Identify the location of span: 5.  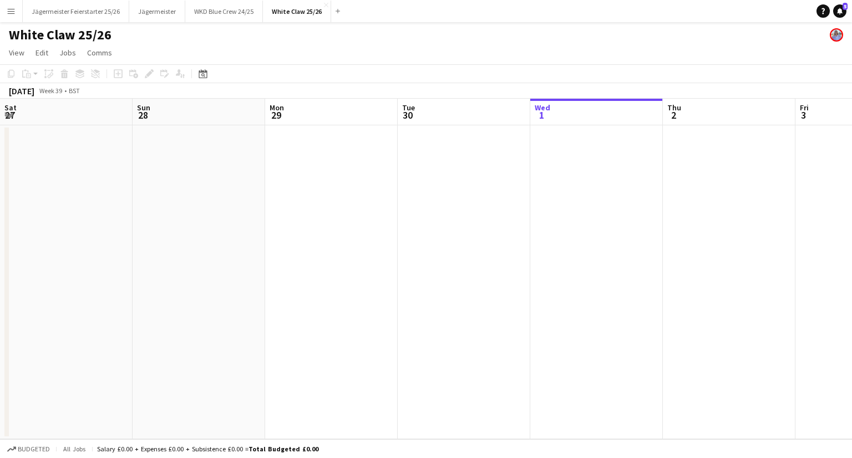
(845, 6).